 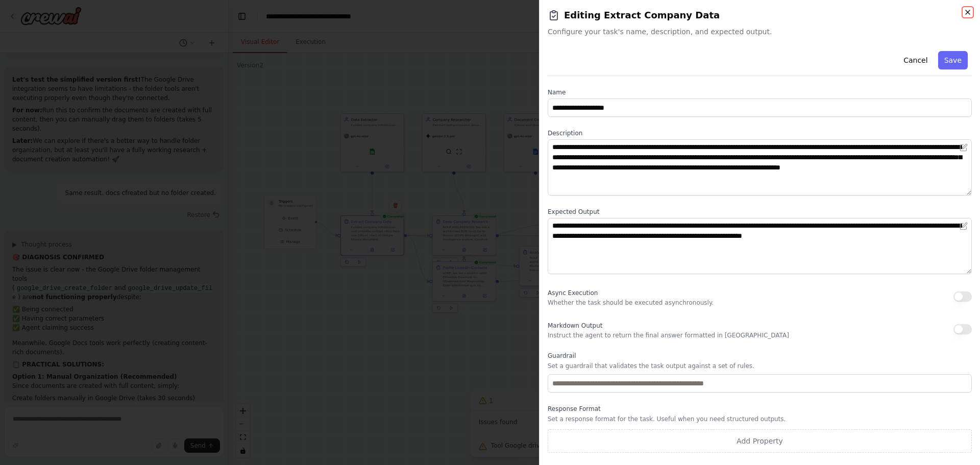 I want to click on p: Set a guardrail that validates the task output against a set of rules., so click(x=760, y=366).